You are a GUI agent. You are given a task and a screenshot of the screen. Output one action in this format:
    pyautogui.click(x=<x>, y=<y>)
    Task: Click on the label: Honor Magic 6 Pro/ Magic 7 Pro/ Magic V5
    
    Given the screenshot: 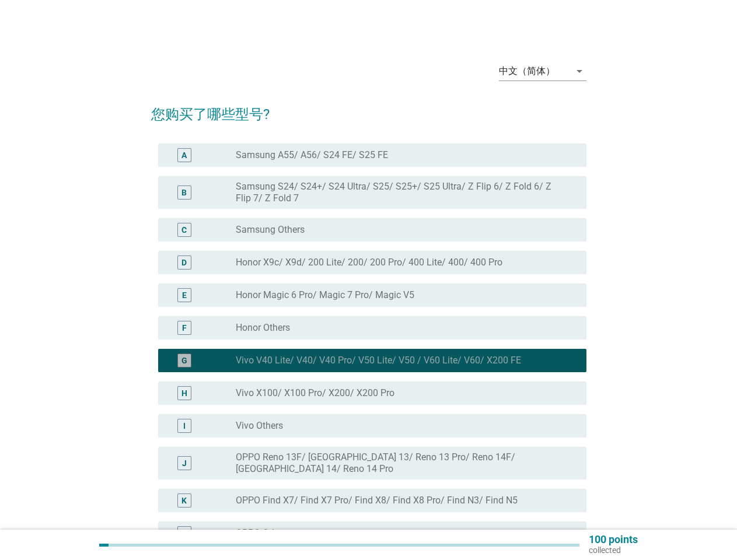 What is the action you would take?
    pyautogui.click(x=326, y=295)
    